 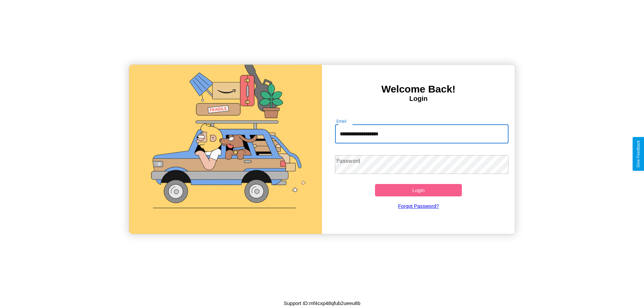 I want to click on button: Login, so click(x=418, y=190).